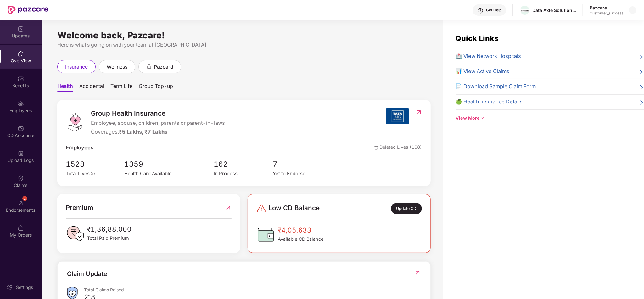 The width and height of the screenshot is (644, 299). What do you see at coordinates (607, 8) in the screenshot?
I see `div: Pazcare` at bounding box center [607, 8].